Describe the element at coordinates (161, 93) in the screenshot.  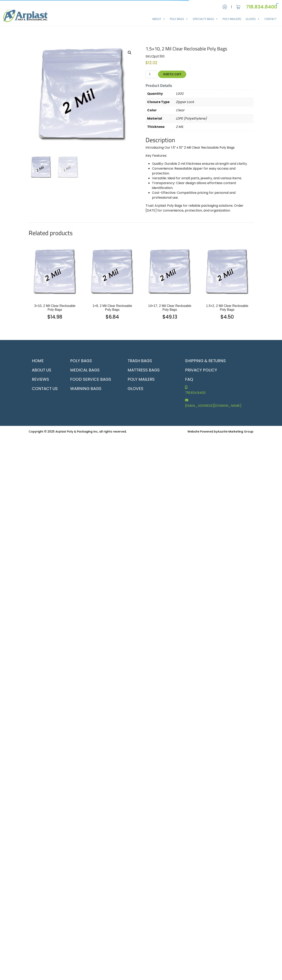
I see `th: Quantity` at that location.